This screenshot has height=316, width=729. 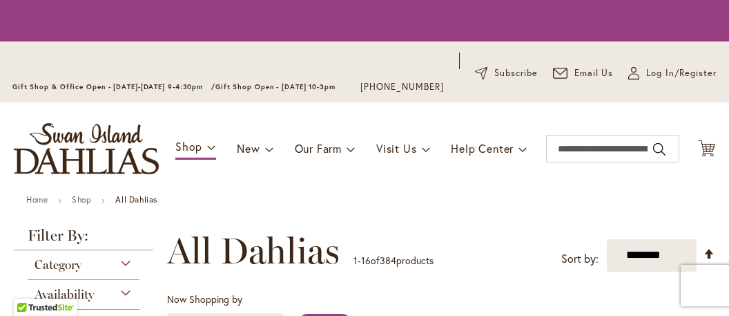 I want to click on a: Log In/Register, so click(x=673, y=73).